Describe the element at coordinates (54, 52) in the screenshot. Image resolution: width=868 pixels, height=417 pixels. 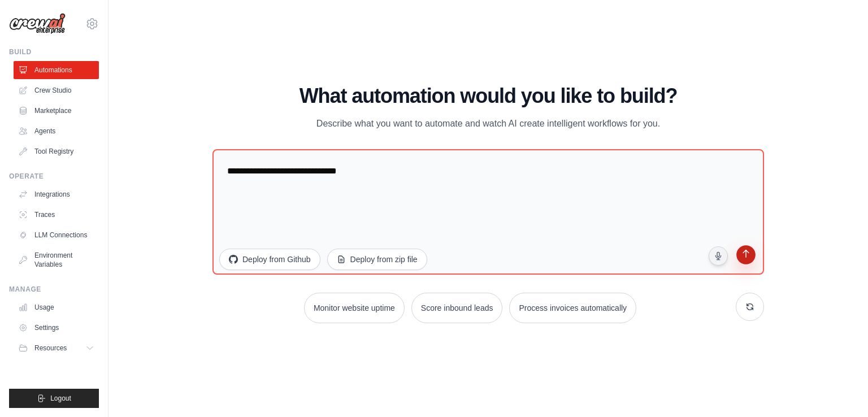
I see `div: Build` at that location.